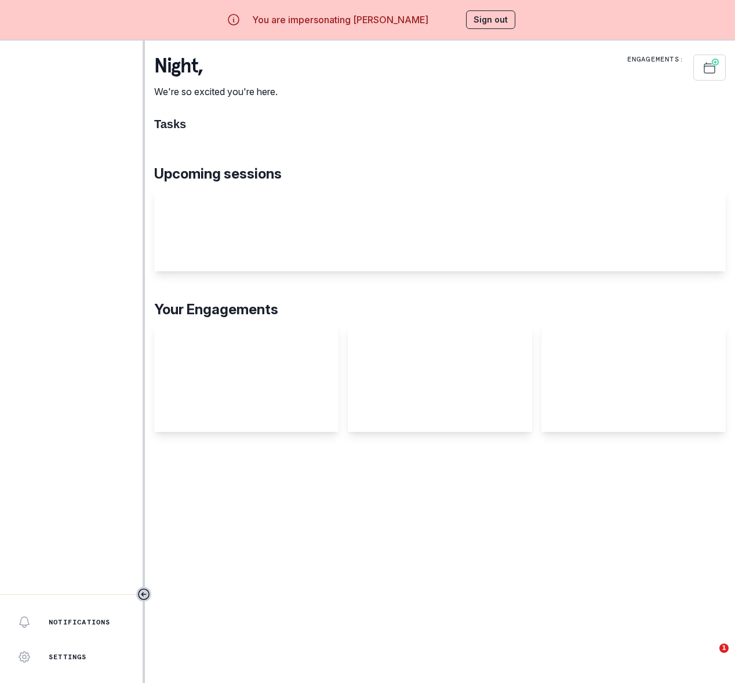 This screenshot has height=683, width=735. I want to click on p: We're so excited you're here., so click(216, 92).